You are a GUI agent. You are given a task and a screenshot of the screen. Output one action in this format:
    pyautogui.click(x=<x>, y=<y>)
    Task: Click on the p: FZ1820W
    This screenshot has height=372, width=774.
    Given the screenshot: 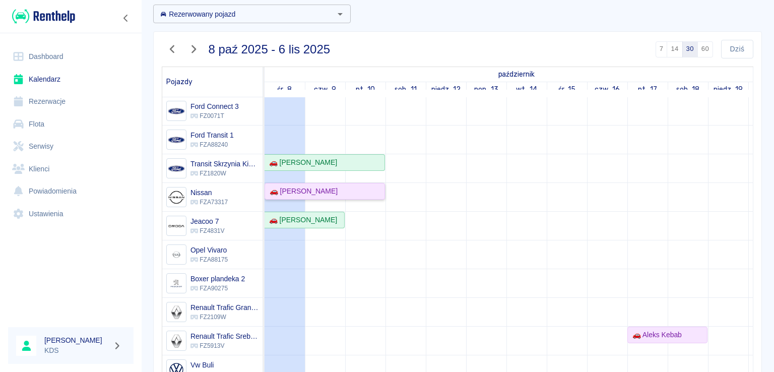 What is the action you would take?
    pyautogui.click(x=224, y=173)
    